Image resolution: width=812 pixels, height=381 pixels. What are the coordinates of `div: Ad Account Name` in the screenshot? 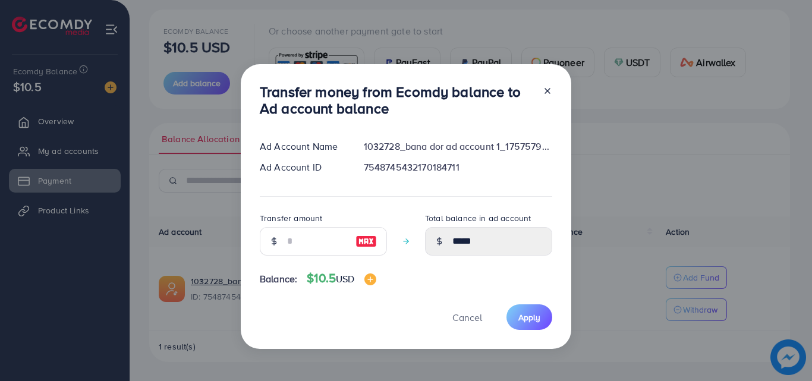 It's located at (302, 146).